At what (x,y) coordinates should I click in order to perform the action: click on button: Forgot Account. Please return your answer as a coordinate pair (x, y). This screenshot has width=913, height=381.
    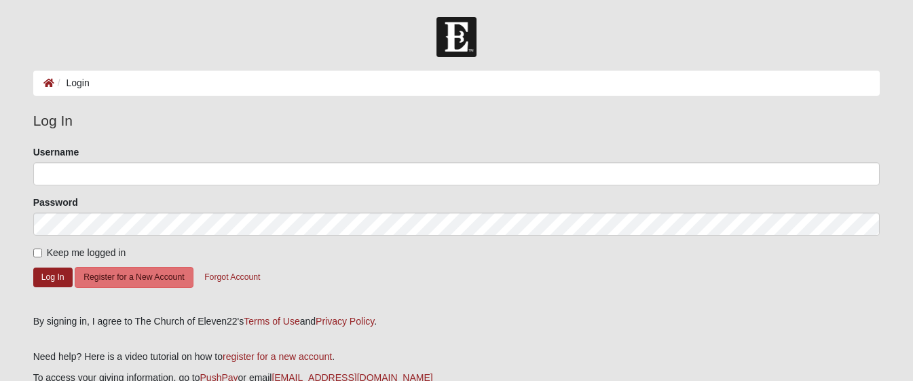
    Looking at the image, I should click on (232, 277).